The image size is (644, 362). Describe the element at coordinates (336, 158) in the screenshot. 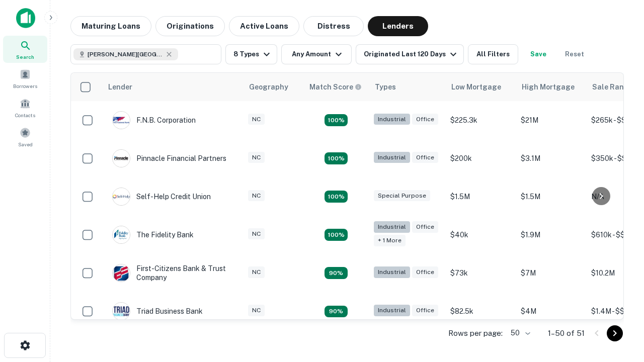

I see `div: Matching Properties: 10, hasApolloMatch: undefined` at that location.